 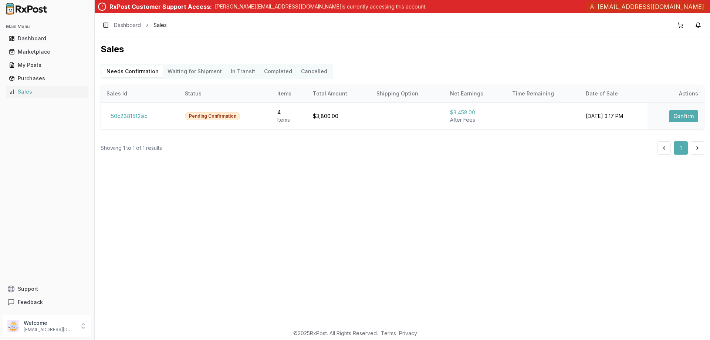 I want to click on th: Net Earnings, so click(x=475, y=94).